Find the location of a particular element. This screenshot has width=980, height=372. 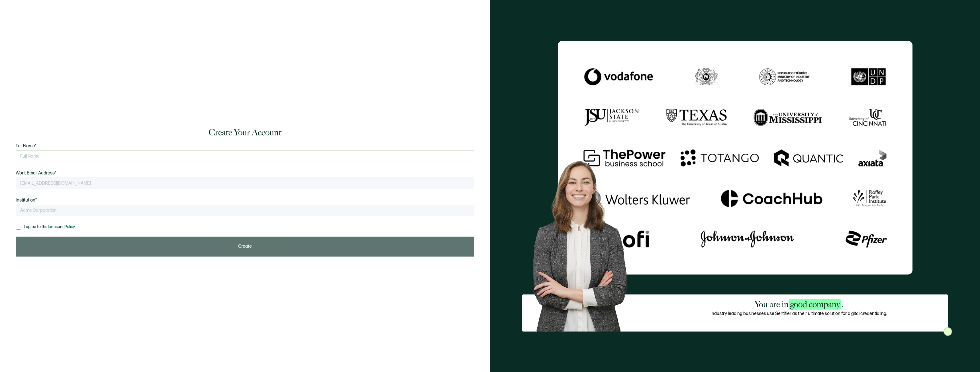

h2: You are in . is located at coordinates (799, 305).